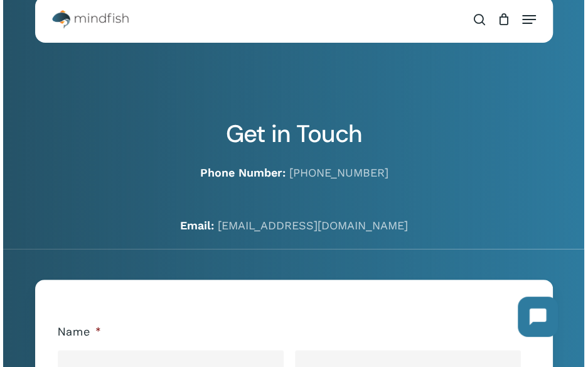 The height and width of the screenshot is (367, 588). Describe the element at coordinates (197, 224) in the screenshot. I see `strong: Email:` at that location.